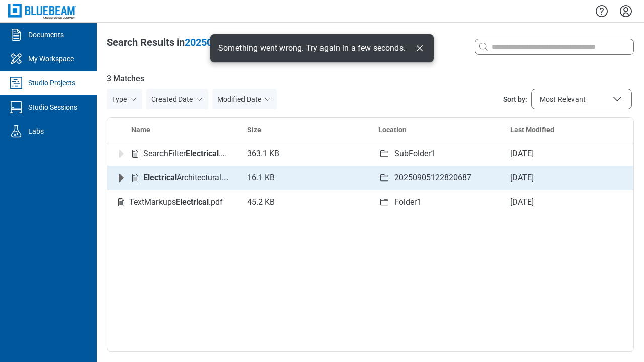 Image resolution: width=644 pixels, height=362 pixels. What do you see at coordinates (232, 42) in the screenshot?
I see `span: 20250905122820687` at bounding box center [232, 42].